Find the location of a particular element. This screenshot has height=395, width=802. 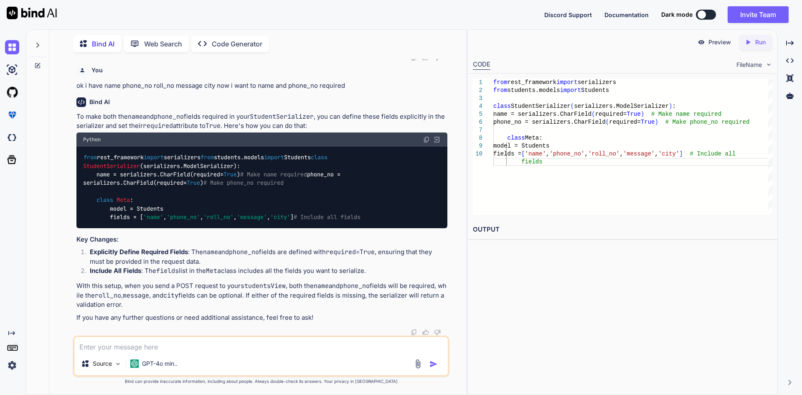

span: students.models is located at coordinates (534, 90).